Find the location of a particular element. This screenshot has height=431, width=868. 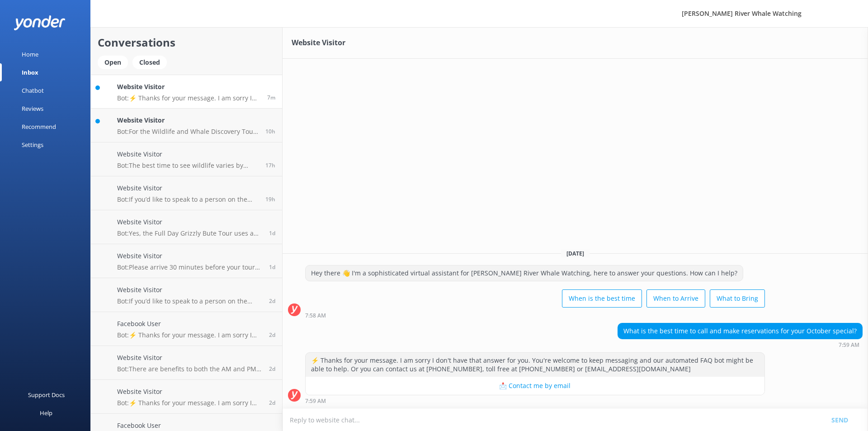

div: Chatbot is located at coordinates (33, 91).